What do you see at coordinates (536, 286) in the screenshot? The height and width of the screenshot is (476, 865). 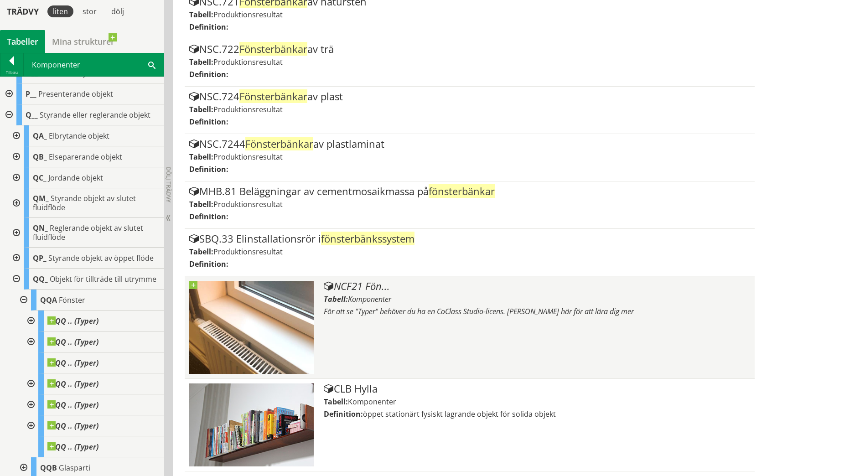 I see `div: NCF21 Fön...` at bounding box center [536, 286].